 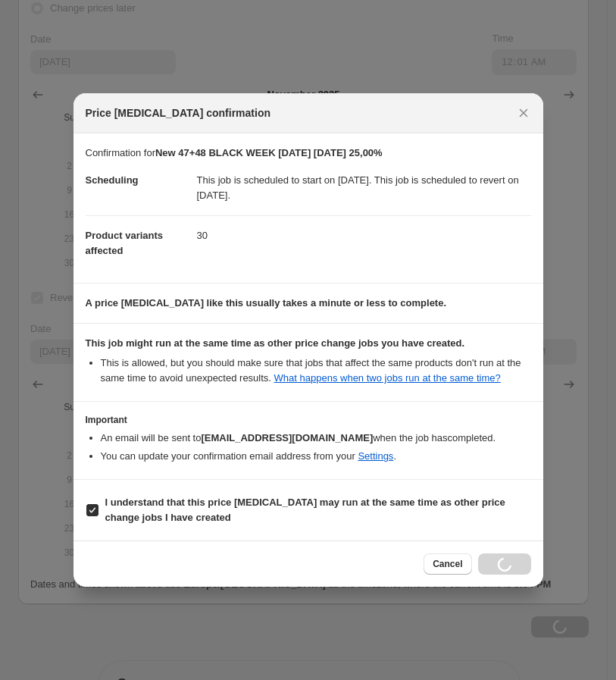 I want to click on p: Confirmation for, so click(x=308, y=153).